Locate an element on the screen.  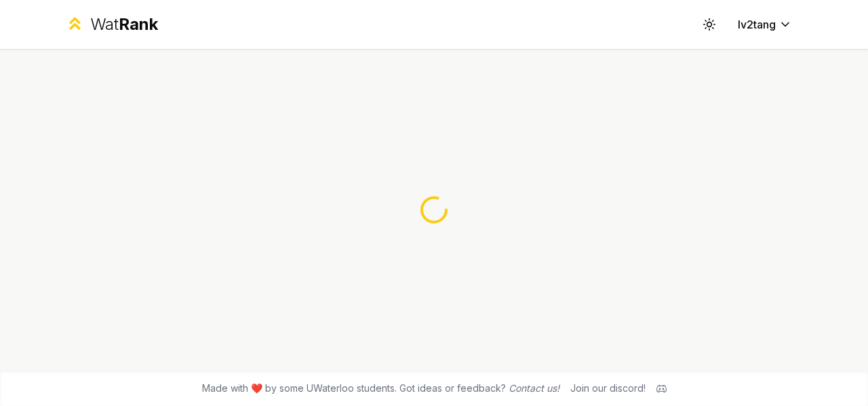
div: Join our discord! is located at coordinates (608, 387).